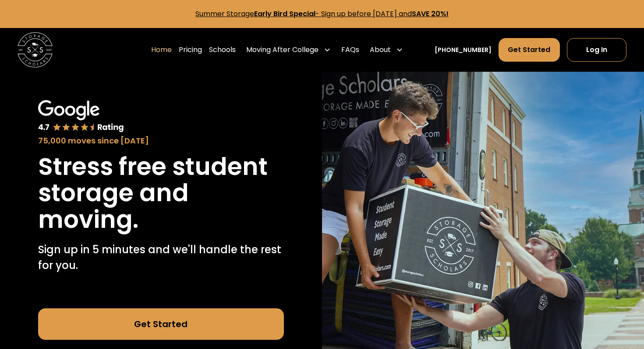 The height and width of the screenshot is (349, 644). What do you see at coordinates (285, 14) in the screenshot?
I see `strong: Early Bird Special` at bounding box center [285, 14].